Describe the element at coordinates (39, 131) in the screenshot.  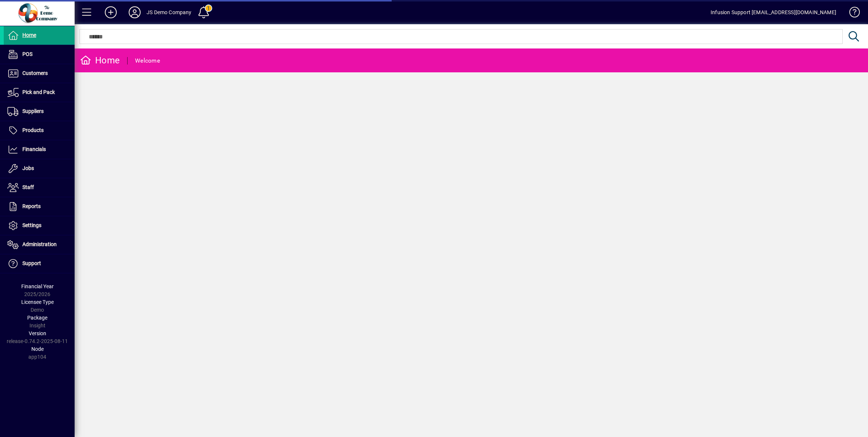
I see `a: Products` at that location.